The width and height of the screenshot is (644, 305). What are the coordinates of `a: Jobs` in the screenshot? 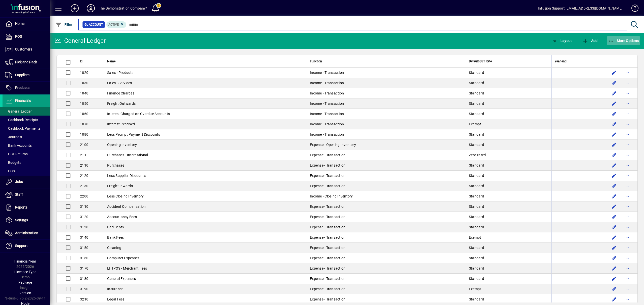 It's located at (26, 182).